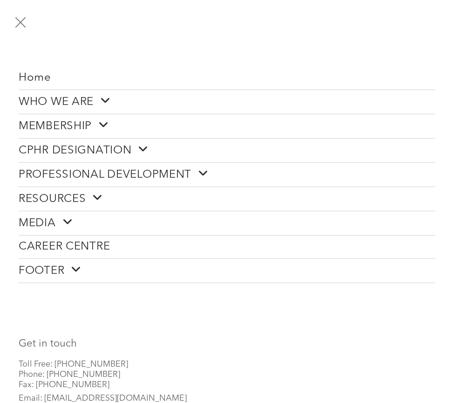  Describe the element at coordinates (21, 22) in the screenshot. I see `button: menu` at that location.